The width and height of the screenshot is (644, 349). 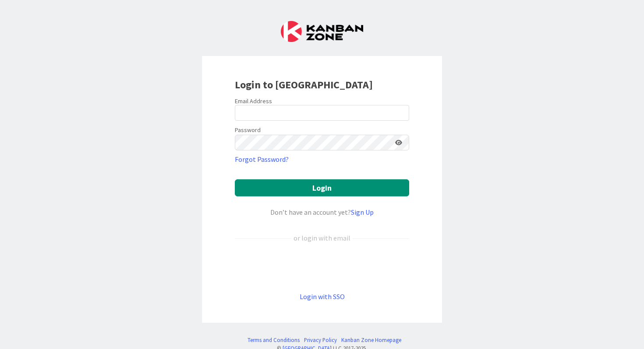 I want to click on a: Login with SSO, so click(x=322, y=296).